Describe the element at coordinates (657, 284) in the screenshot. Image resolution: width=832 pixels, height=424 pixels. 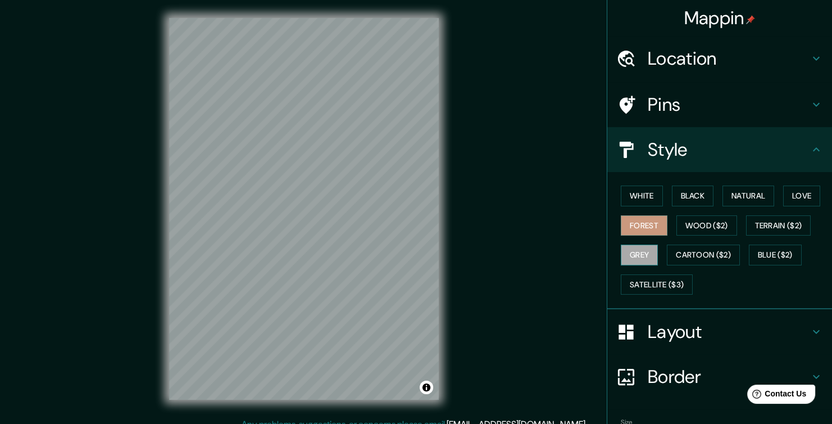
I see `button: Satellite ($3)` at that location.